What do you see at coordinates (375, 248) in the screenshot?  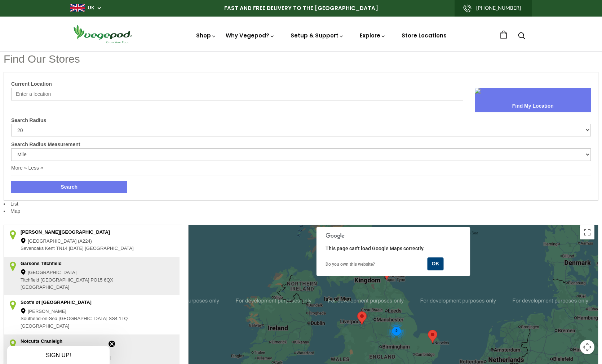 I see `span: This page can't load Google Maps correctly.` at bounding box center [375, 248].